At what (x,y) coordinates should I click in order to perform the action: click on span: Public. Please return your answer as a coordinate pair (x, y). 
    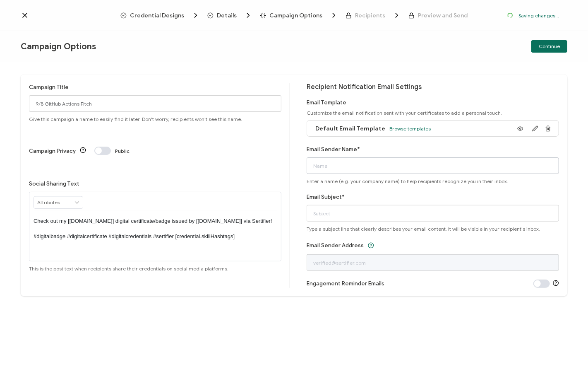
    Looking at the image, I should click on (122, 150).